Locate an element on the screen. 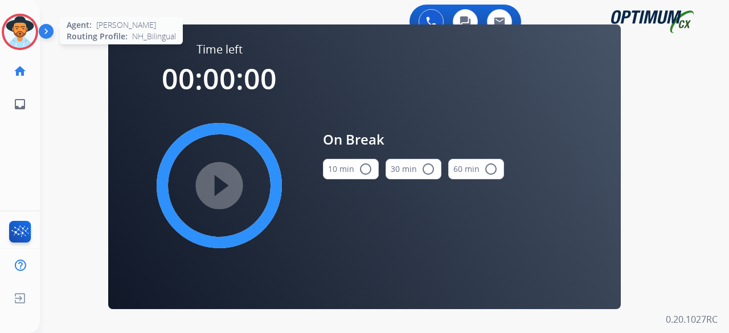 The image size is (729, 333). button: 60 min is located at coordinates (476, 169).